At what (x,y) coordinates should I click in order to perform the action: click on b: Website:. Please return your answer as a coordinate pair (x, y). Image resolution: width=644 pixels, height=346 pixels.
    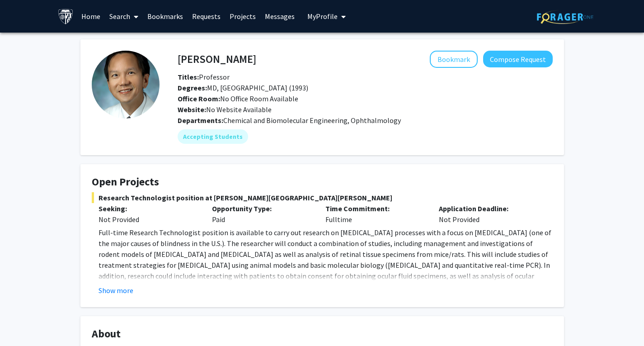
    Looking at the image, I should click on (192, 109).